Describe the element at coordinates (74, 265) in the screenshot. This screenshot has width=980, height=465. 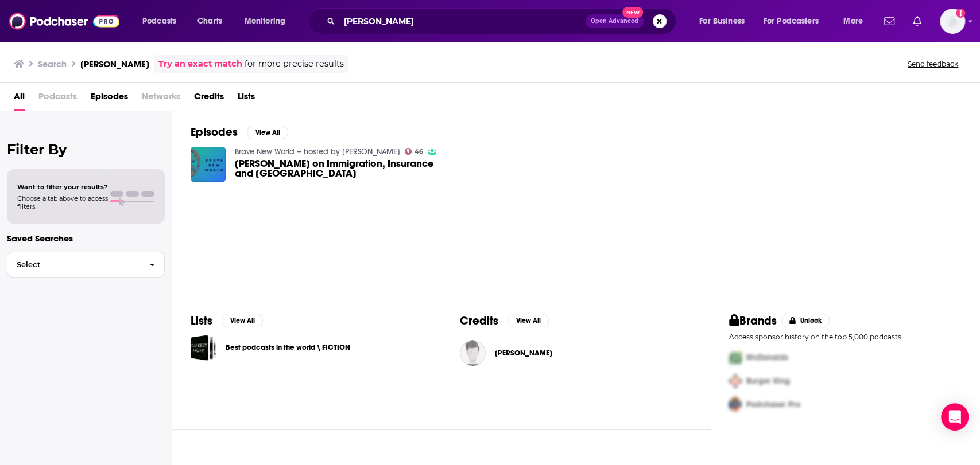
I see `span: Select` at that location.